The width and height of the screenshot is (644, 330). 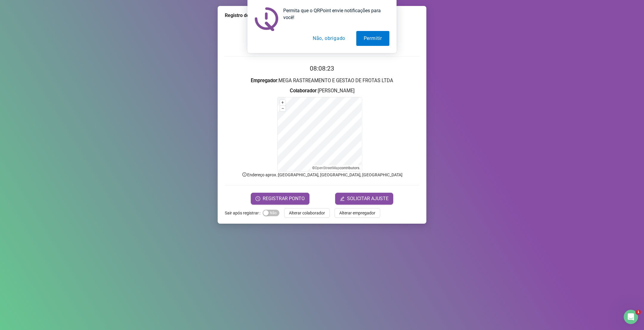 I want to click on button: editSOLICITAR AJUSTE, so click(x=364, y=199).